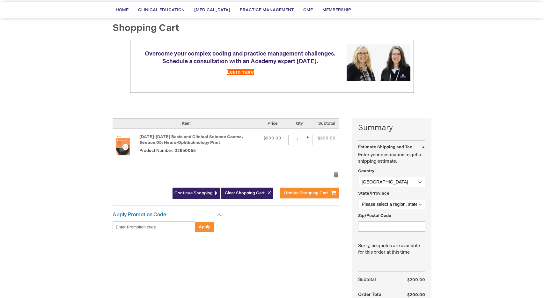 This screenshot has width=544, height=298. What do you see at coordinates (126, 150) in the screenshot?
I see `a: 2025-2026 Basic and Clinical Science Course, Section 05: Neuro-Ophthalmology Print` at bounding box center [126, 150].